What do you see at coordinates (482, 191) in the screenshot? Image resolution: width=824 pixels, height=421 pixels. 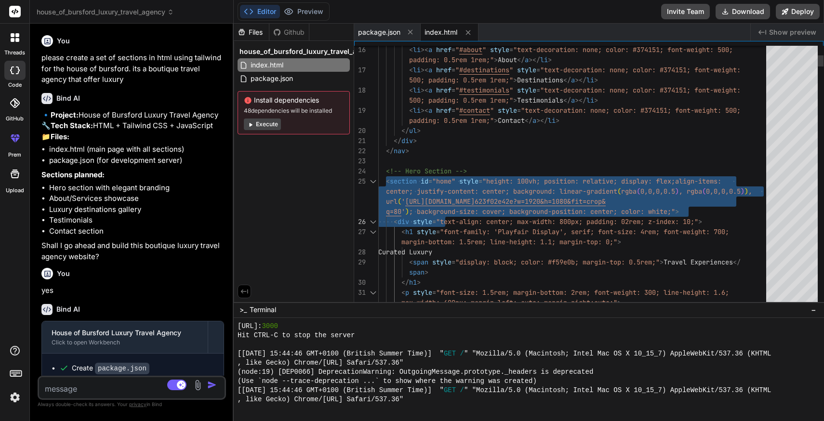 I see `span: center; justify-content: center; background: linea` at bounding box center [482, 191].